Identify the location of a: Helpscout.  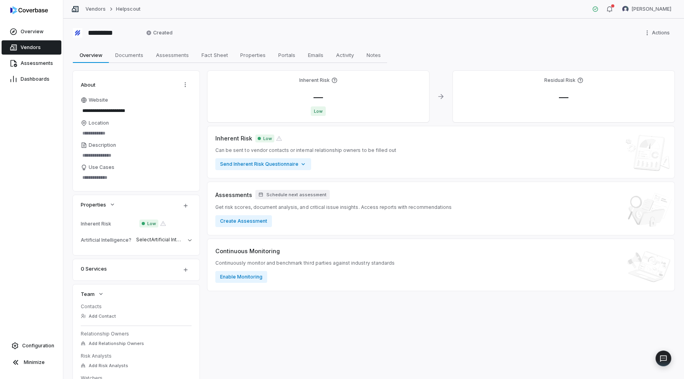
(128, 9).